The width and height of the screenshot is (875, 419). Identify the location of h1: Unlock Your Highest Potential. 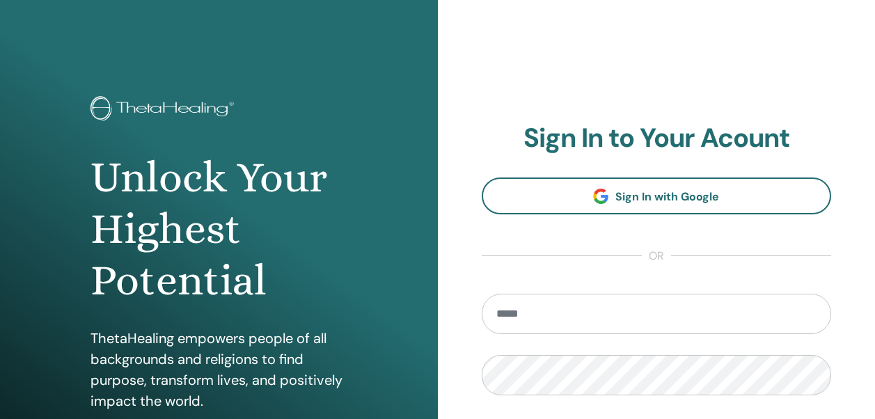
(219, 229).